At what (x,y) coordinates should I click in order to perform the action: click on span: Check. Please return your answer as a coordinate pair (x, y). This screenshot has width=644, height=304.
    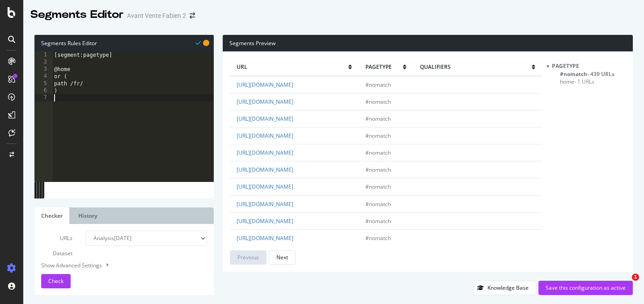
    Looking at the image, I should click on (56, 281).